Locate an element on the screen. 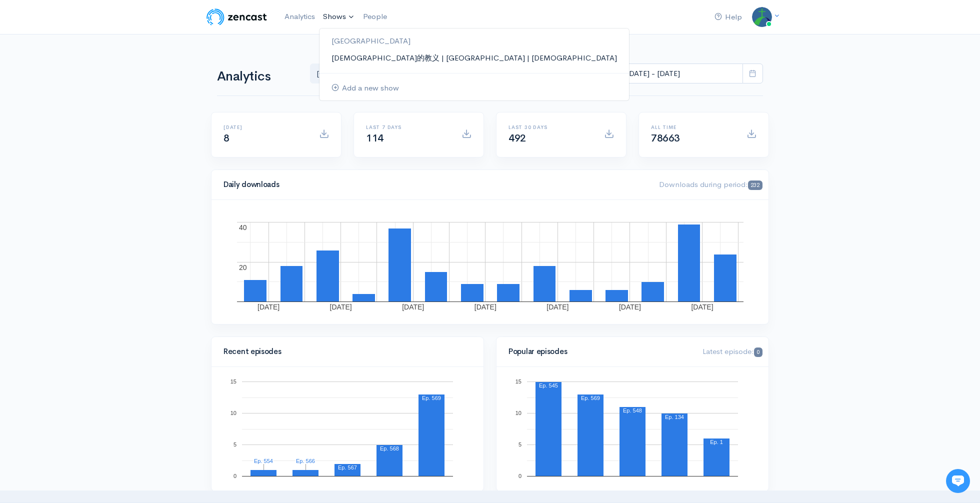 The height and width of the screenshot is (503, 980). text: Ep. 134 is located at coordinates (675, 417).